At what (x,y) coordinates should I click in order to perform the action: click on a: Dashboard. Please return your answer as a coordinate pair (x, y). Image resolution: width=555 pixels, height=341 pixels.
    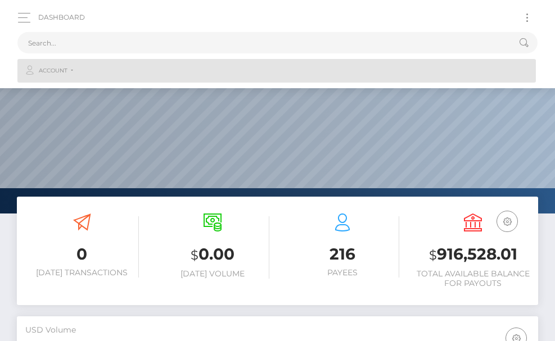
    Looking at the image, I should click on (61, 17).